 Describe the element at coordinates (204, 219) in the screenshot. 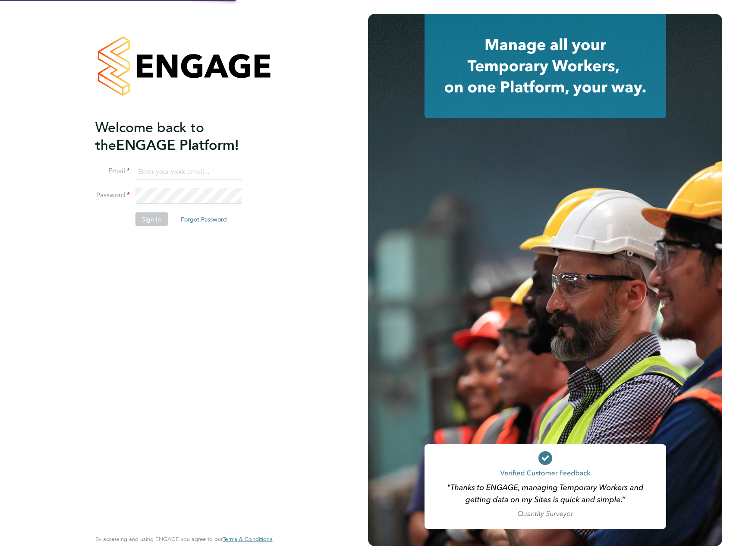

I see `button: Forgot Password` at that location.